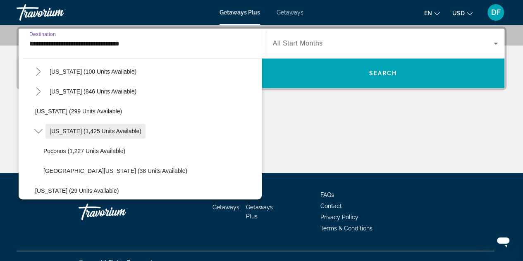  Describe the element at coordinates (384, 73) in the screenshot. I see `button: Search` at that location.